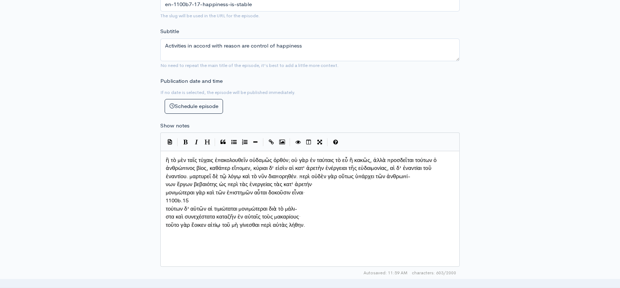 This screenshot has height=288, width=620. I want to click on span: στα καὶ συνεχέστατα καταζῆν ἐν αὐταῖς τοὺς μακαρίους·, so click(233, 216).